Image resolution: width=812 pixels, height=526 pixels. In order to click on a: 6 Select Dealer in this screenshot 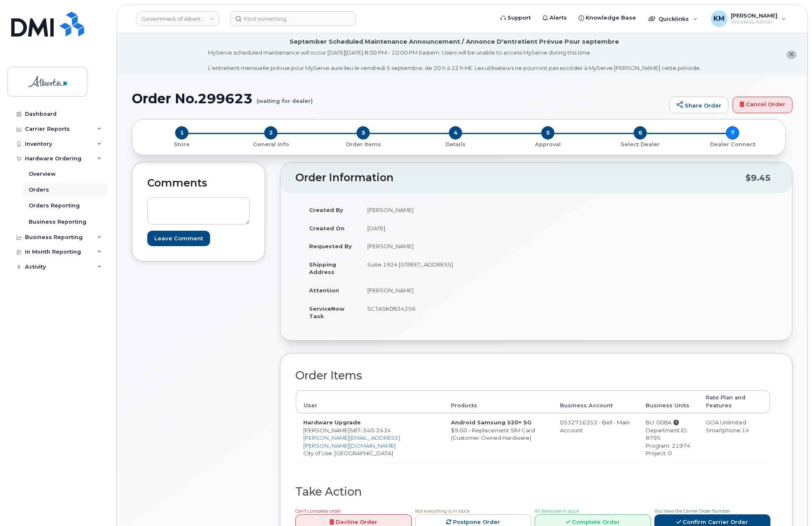, I will do `click(640, 144)`.